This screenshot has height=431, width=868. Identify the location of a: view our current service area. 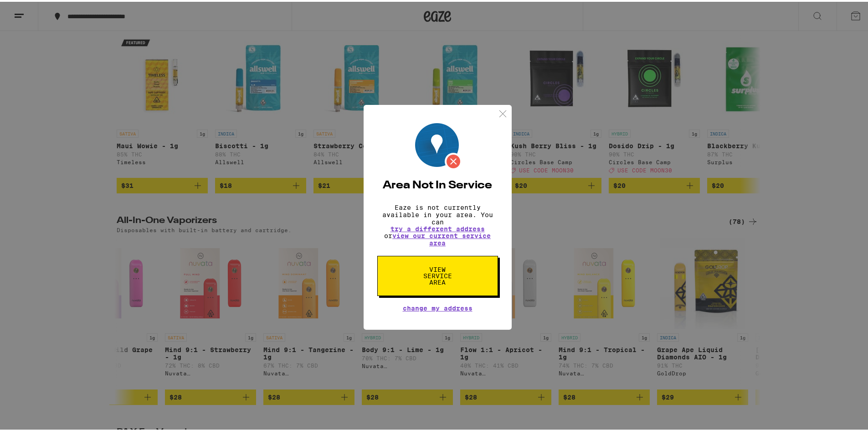
(442, 238).